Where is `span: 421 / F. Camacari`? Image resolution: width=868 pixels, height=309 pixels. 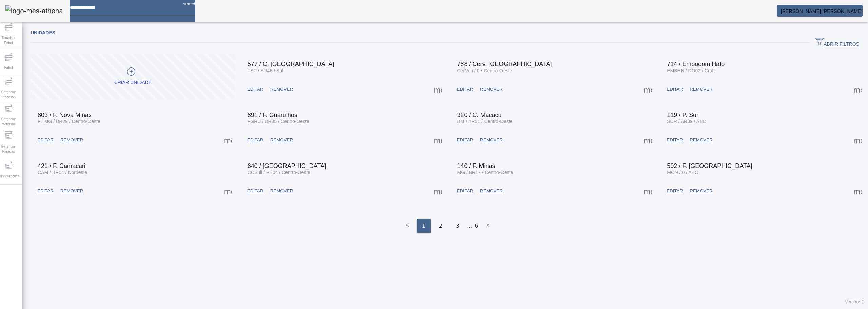 span: 421 / F. Camacari is located at coordinates (61, 166).